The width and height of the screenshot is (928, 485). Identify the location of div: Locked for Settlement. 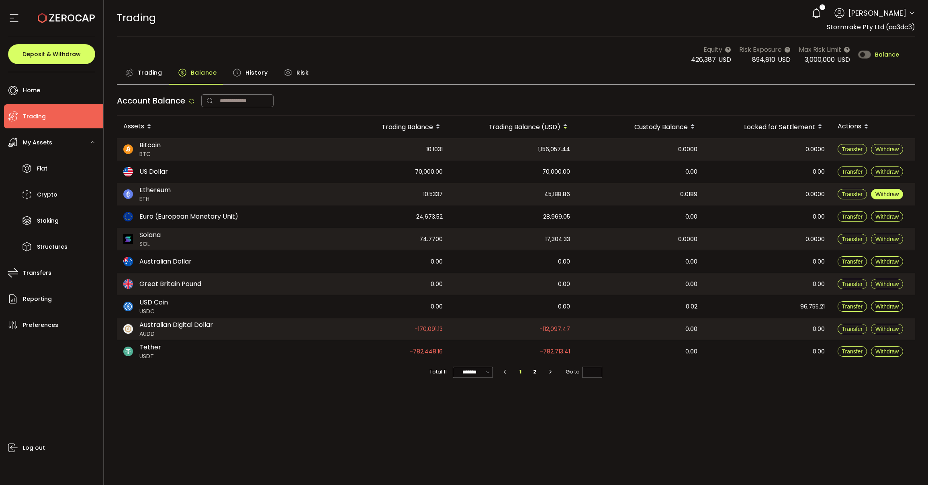
(767, 127).